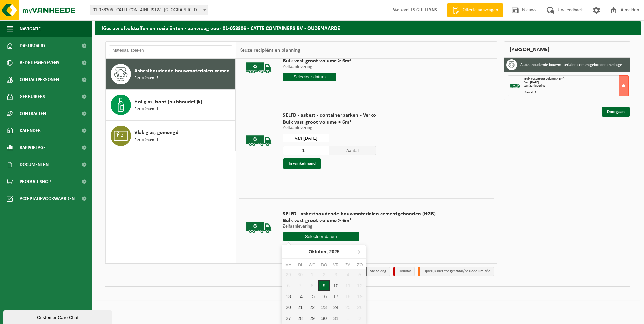 The image size is (644, 324). What do you see at coordinates (336, 318) in the screenshot?
I see `div: 31` at bounding box center [336, 318].